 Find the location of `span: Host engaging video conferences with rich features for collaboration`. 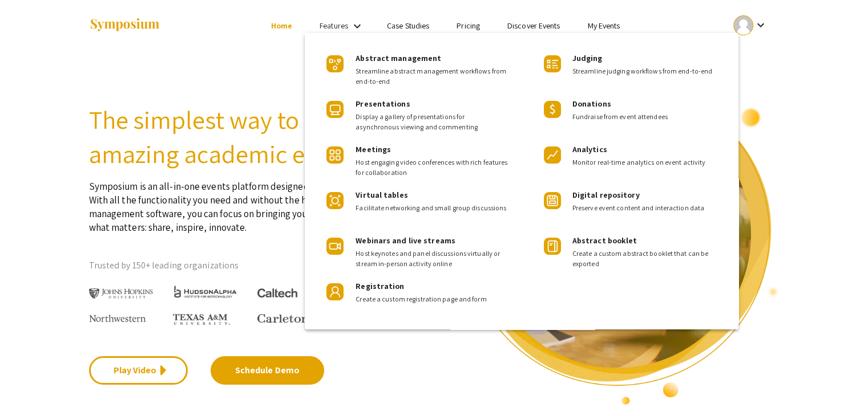

span: Host engaging video conferences with rich features for collaboration is located at coordinates (432, 168).